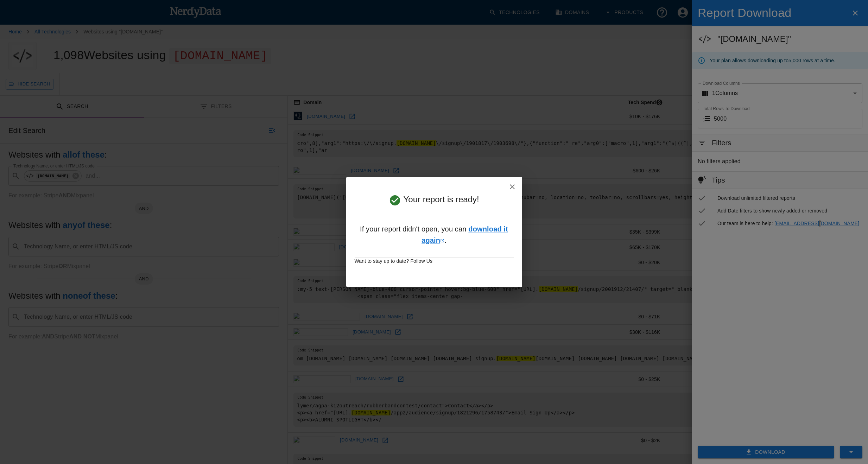 The height and width of the screenshot is (464, 868). Describe the element at coordinates (434, 200) in the screenshot. I see `h5: Your report is ready!` at that location.